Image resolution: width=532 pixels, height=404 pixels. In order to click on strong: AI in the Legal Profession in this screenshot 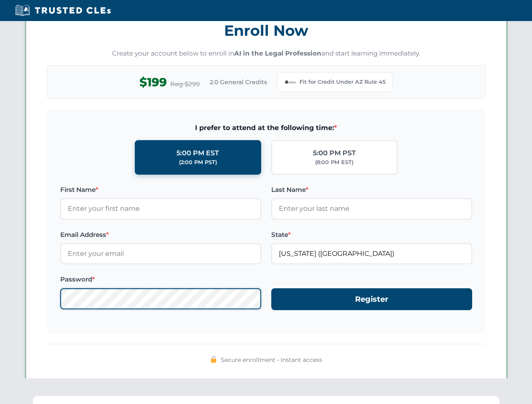, I will do `click(278, 53)`.